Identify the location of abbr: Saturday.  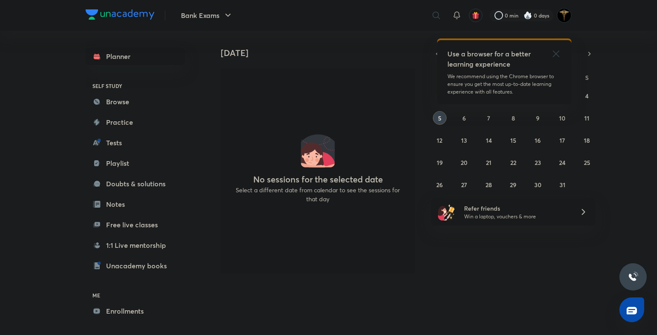
(587, 77).